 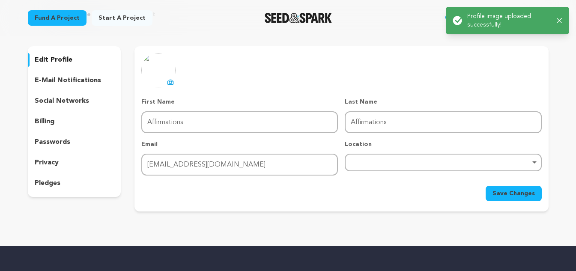 What do you see at coordinates (240, 165) in the screenshot?
I see `input: Email` at bounding box center [240, 165].